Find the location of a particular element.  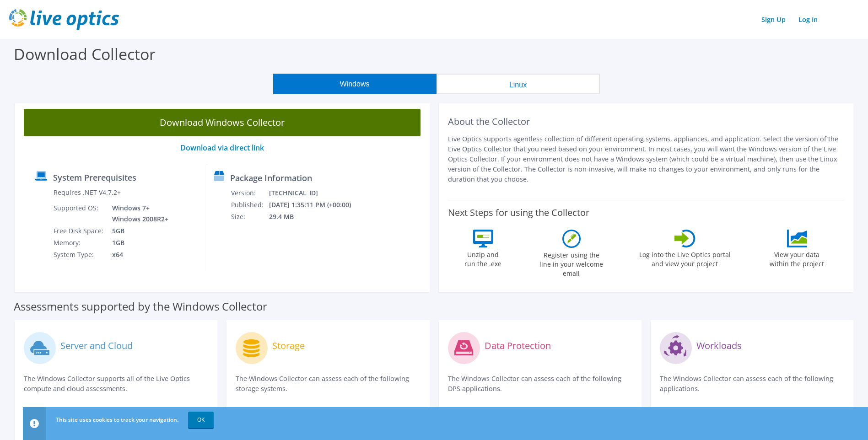

h2: About the Collector is located at coordinates (646, 122).